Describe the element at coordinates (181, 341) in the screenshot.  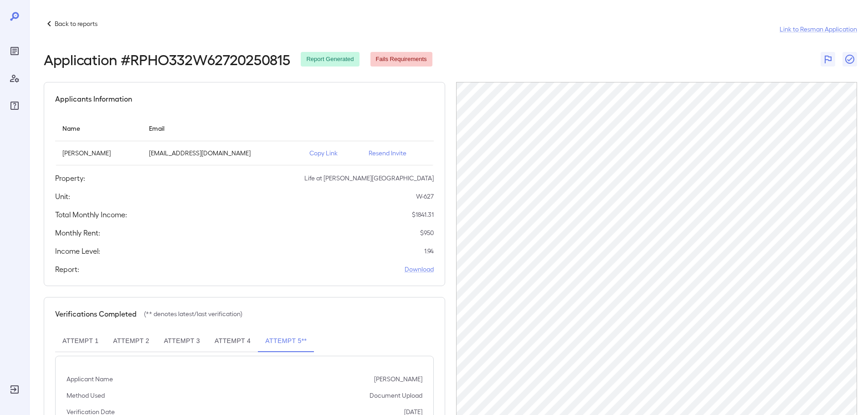
I see `button: Attempt 3` at that location.